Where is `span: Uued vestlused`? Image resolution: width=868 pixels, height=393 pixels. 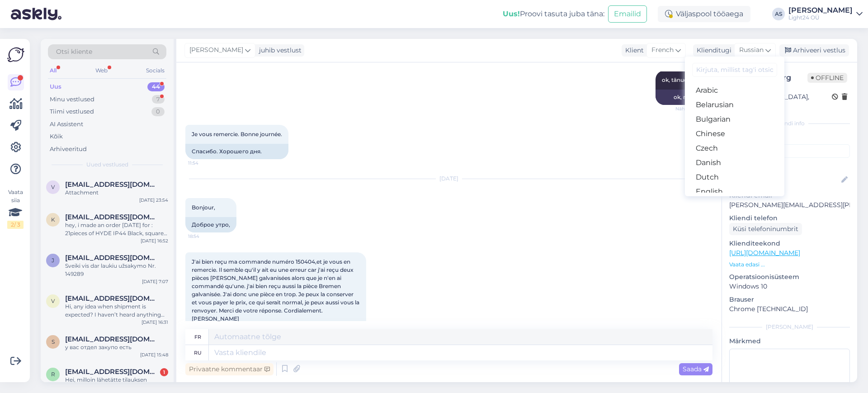
span: Uued vestlused is located at coordinates (107, 164).